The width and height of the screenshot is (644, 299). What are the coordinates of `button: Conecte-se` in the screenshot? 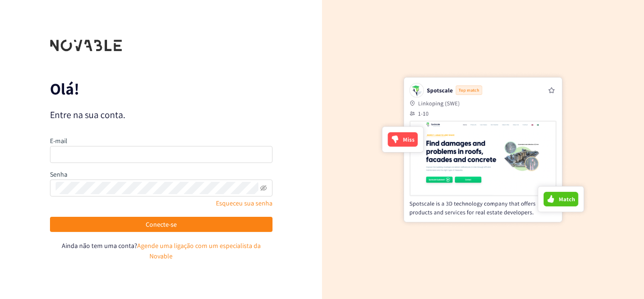 It's located at (161, 224).